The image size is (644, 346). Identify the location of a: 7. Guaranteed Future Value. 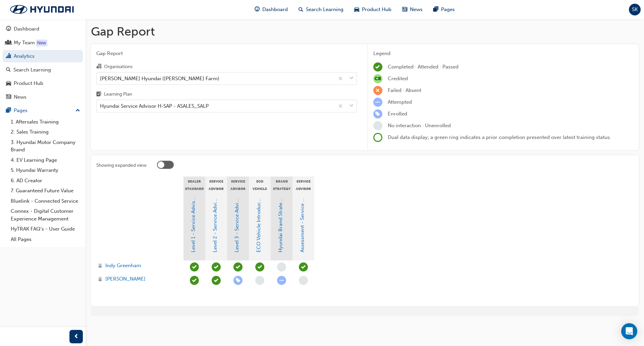
(45, 190).